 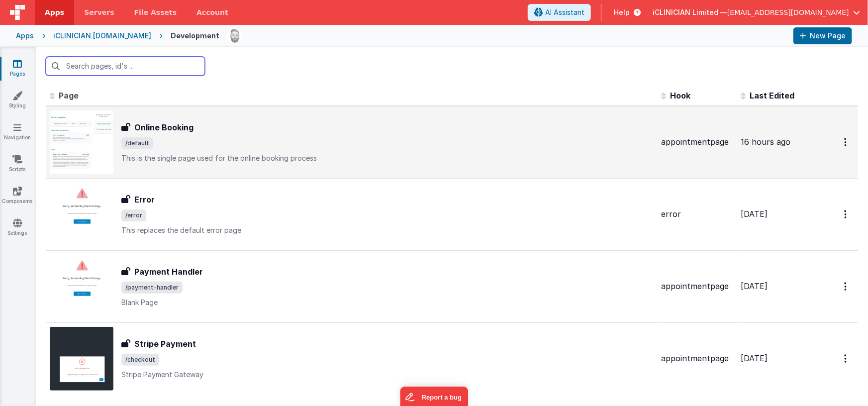 What do you see at coordinates (559, 12) in the screenshot?
I see `button: AI Assistant` at bounding box center [559, 12].